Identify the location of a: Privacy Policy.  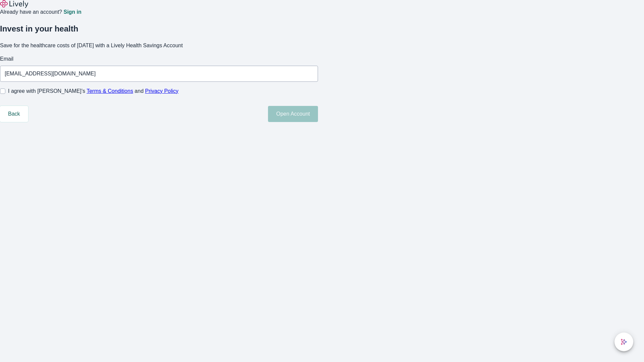
(162, 91).